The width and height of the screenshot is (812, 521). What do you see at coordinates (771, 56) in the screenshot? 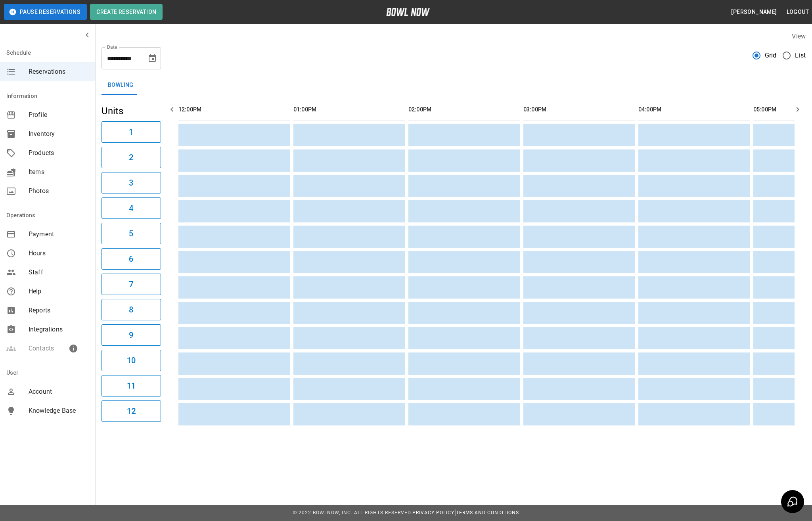
I see `span: Grid` at bounding box center [771, 56].